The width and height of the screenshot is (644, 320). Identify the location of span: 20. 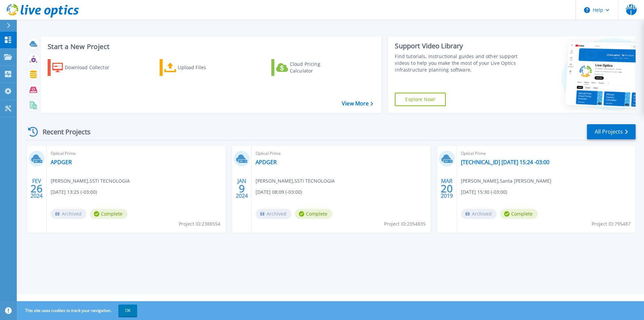
(447, 188).